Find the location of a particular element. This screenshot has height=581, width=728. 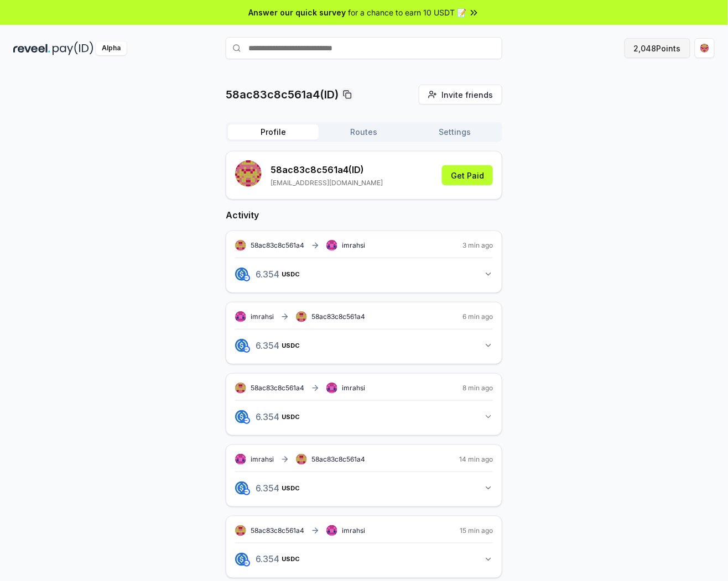

span: 3 min ago is located at coordinates (478, 246).